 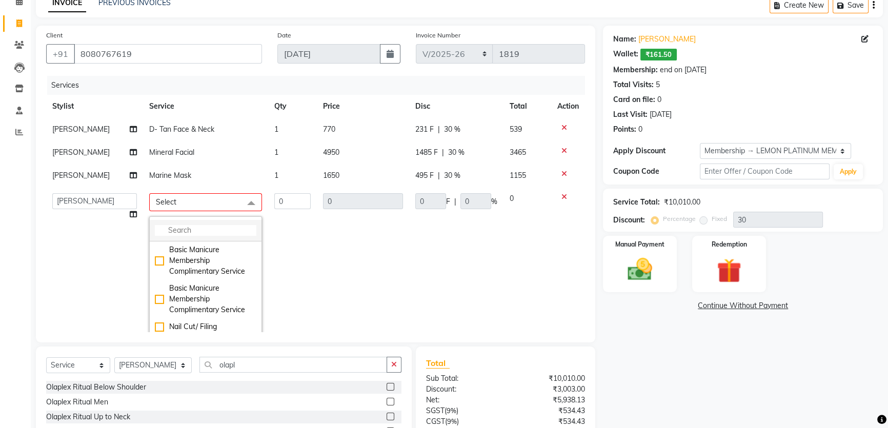 What do you see at coordinates (658, 85) in the screenshot?
I see `div: 5` at bounding box center [658, 85].